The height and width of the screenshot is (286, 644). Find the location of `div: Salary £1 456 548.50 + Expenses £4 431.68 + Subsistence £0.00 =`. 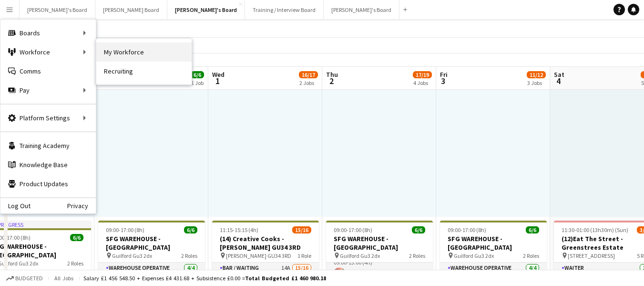

div: Salary £1 456 548.50 + Expenses £4 431.68 + Subsistence £0.00 = is located at coordinates (205, 278).